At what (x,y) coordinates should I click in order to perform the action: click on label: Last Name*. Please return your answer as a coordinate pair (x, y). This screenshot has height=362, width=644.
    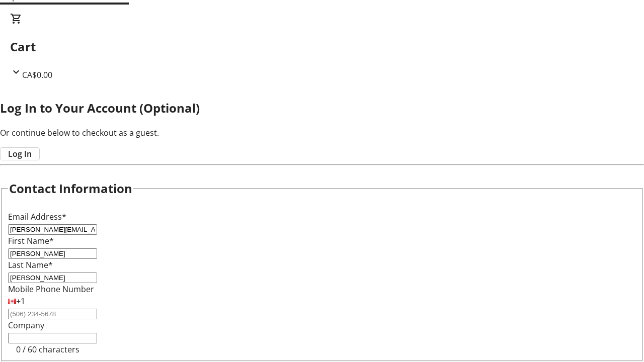
    Looking at the image, I should click on (30, 265).